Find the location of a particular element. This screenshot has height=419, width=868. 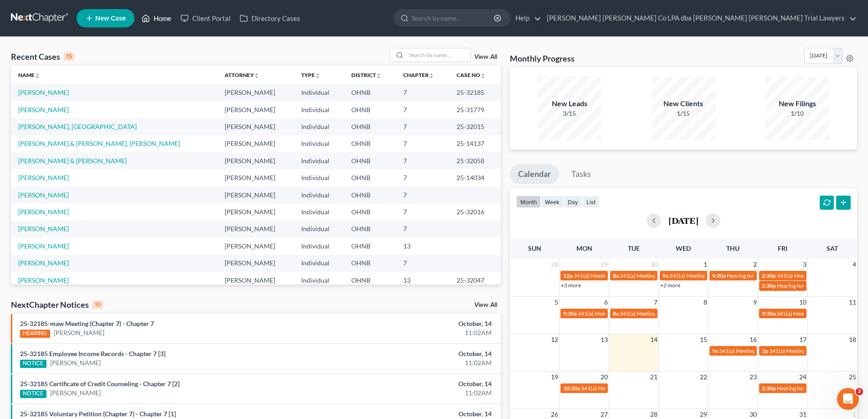

span: 20 is located at coordinates (604, 377).